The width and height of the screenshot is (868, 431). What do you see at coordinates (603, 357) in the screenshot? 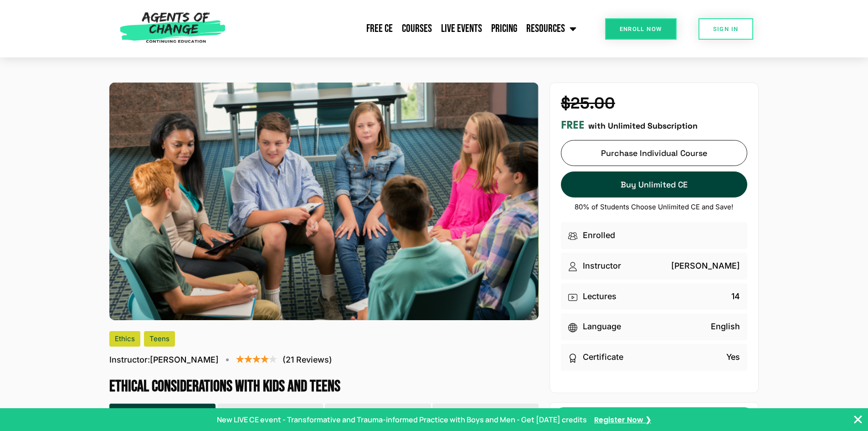
I see `p: Certificate` at bounding box center [603, 357].